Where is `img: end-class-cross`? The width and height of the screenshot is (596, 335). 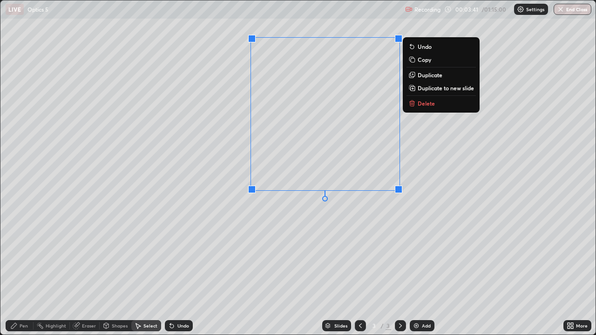 img: end-class-cross is located at coordinates (561, 9).